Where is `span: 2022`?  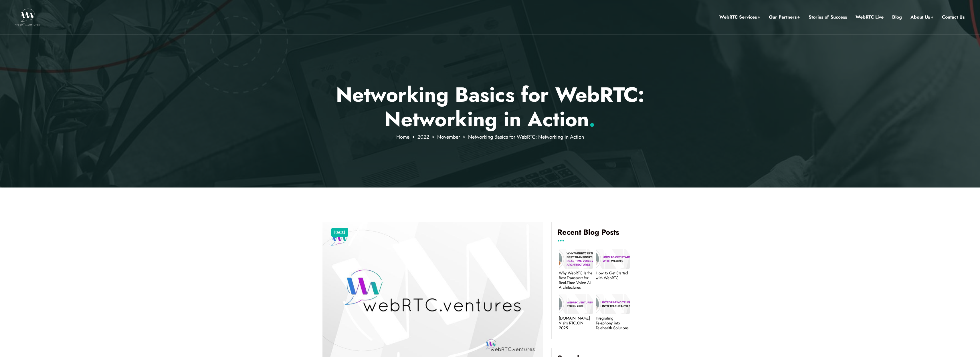 span: 2022 is located at coordinates (423, 137).